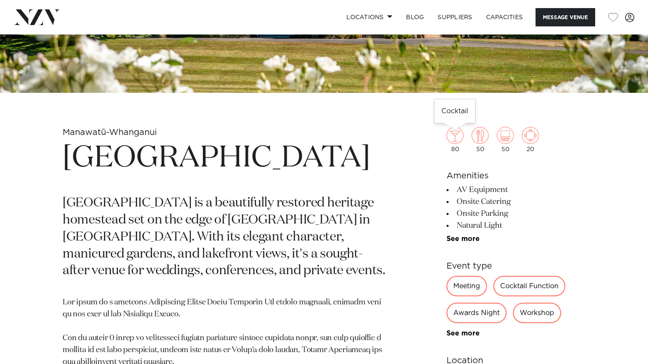  Describe the element at coordinates (467, 286) in the screenshot. I see `div: Meeting` at that location.